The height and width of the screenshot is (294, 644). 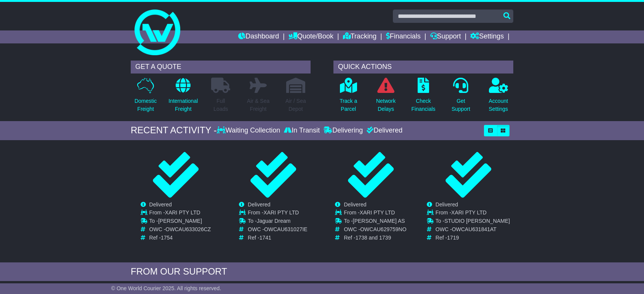 What do you see at coordinates (383, 229) in the screenshot?
I see `span: OWCAU629759NO` at bounding box center [383, 229].